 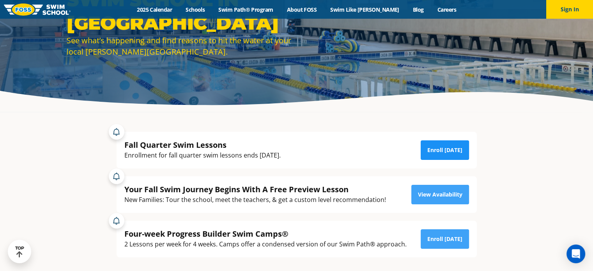 I want to click on a: View Availability, so click(x=440, y=194).